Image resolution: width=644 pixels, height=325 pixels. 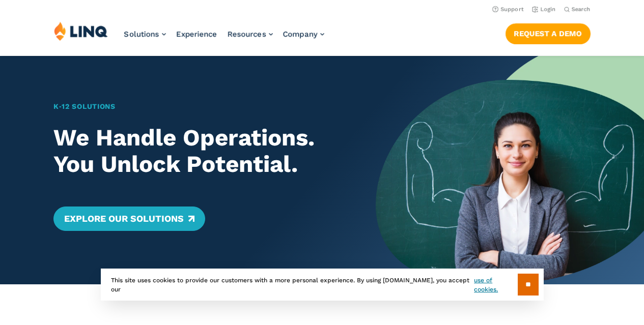 I want to click on a: Login, so click(x=544, y=9).